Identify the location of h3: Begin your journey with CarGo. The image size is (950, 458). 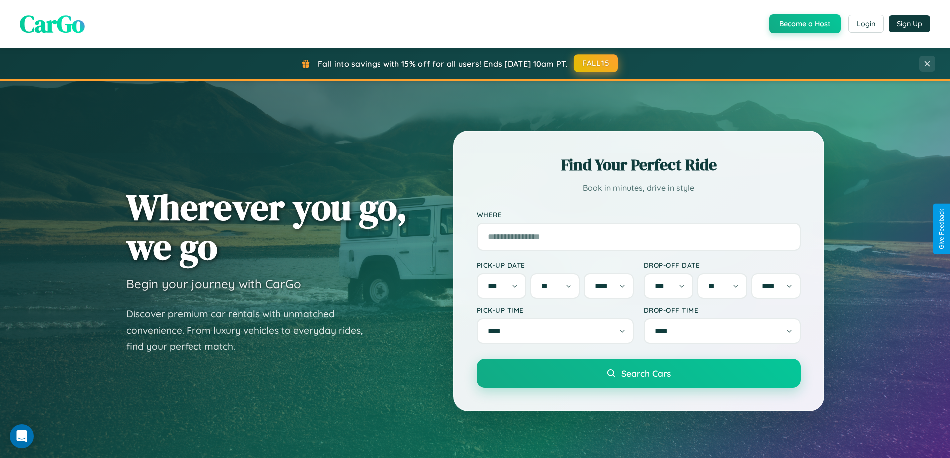
(213, 284).